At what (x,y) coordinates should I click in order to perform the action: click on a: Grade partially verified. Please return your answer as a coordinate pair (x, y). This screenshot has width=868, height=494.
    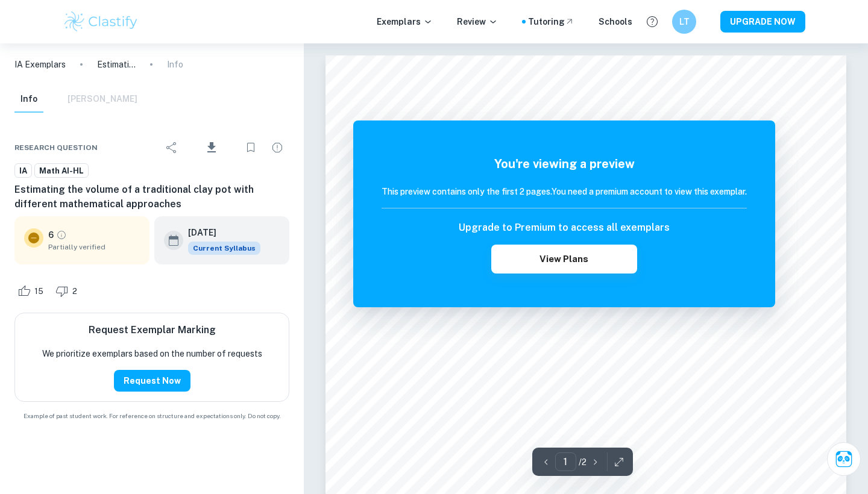
    Looking at the image, I should click on (61, 235).